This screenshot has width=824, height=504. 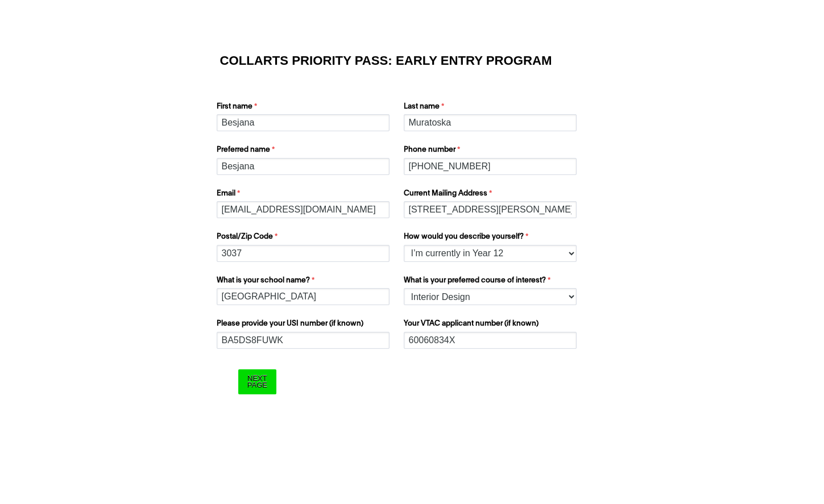 What do you see at coordinates (303, 210) in the screenshot?
I see `input: Email` at bounding box center [303, 210].